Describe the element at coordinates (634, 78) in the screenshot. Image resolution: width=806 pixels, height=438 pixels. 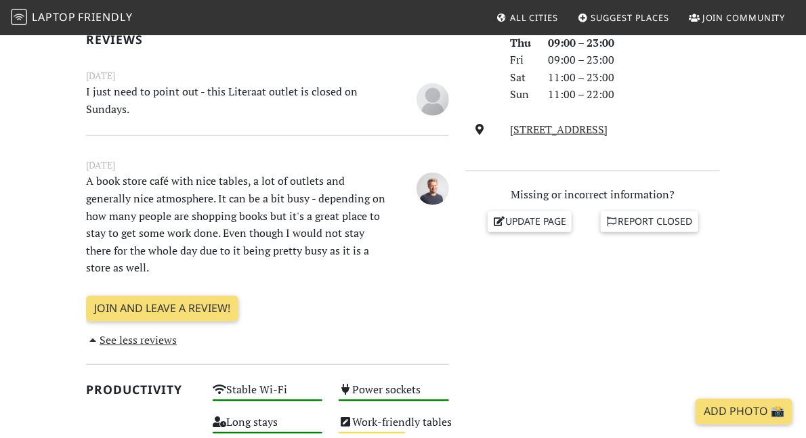
I see `div: 11:00 – 23:00` at that location.